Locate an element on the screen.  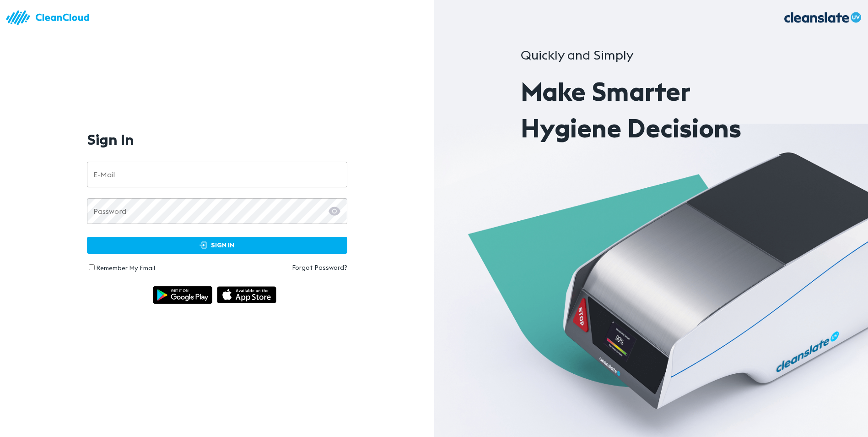
img: logo.83bc1f05.svg is located at coordinates (50, 18).